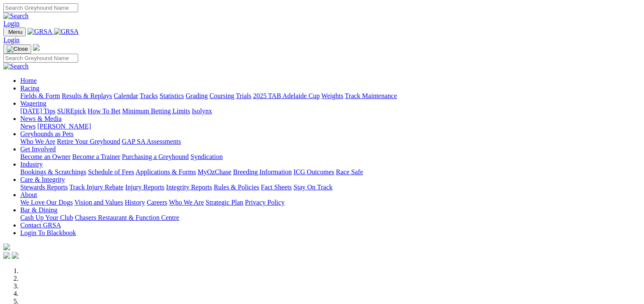  I want to click on a: Syndication, so click(206, 156).